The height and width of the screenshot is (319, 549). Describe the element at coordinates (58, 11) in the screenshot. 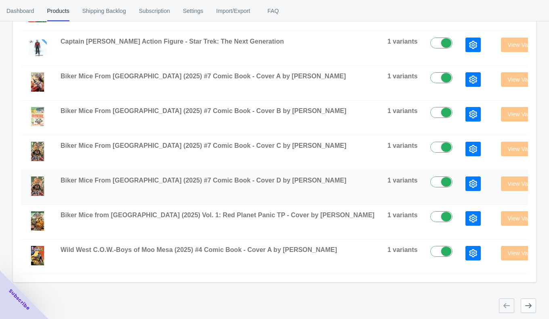

I see `span: Products` at that location.